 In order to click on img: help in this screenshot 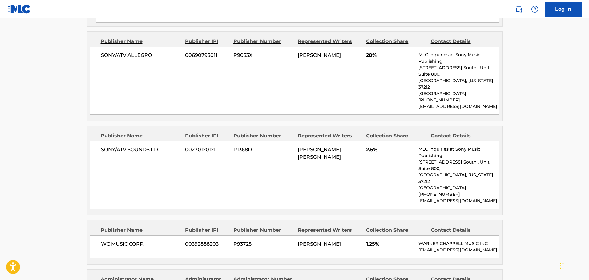, I will do `click(535, 9)`.